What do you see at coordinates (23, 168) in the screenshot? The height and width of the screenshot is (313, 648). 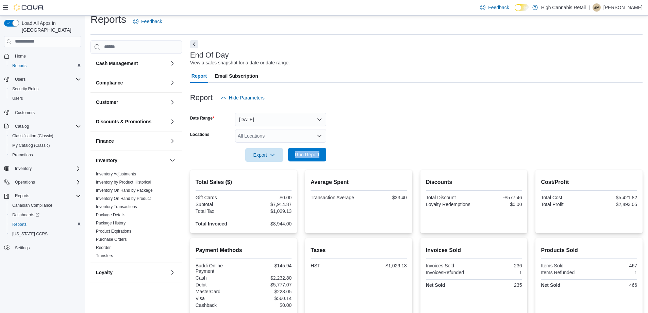 I see `span: Inventory` at bounding box center [23, 168].